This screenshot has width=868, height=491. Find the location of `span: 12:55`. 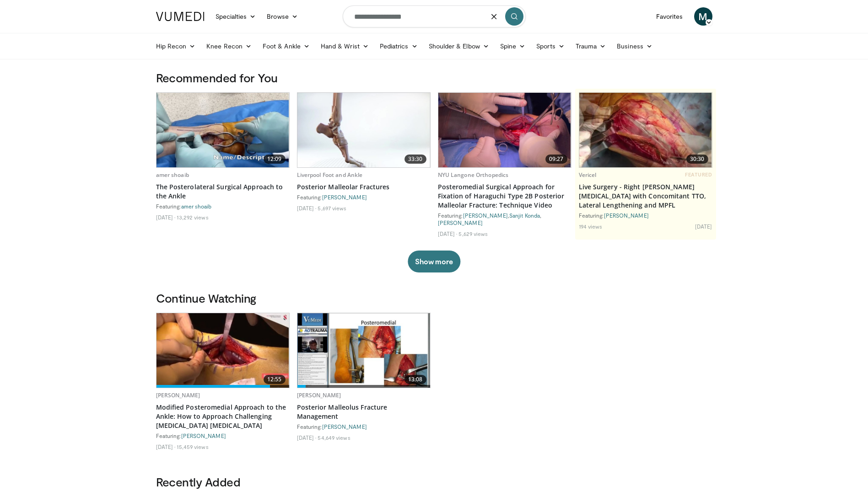

span: 12:55 is located at coordinates (274, 380).